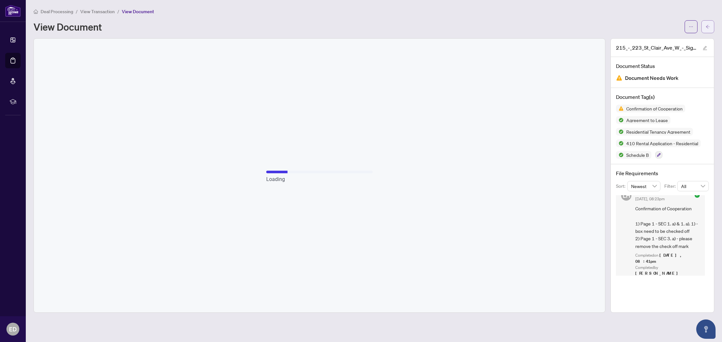  I want to click on span: Confirmation of Cooperation, so click(655, 109).